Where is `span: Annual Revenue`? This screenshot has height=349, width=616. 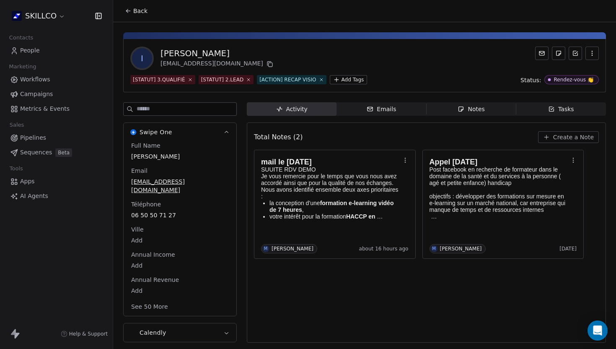
span: Annual Revenue is located at coordinates (155, 280).